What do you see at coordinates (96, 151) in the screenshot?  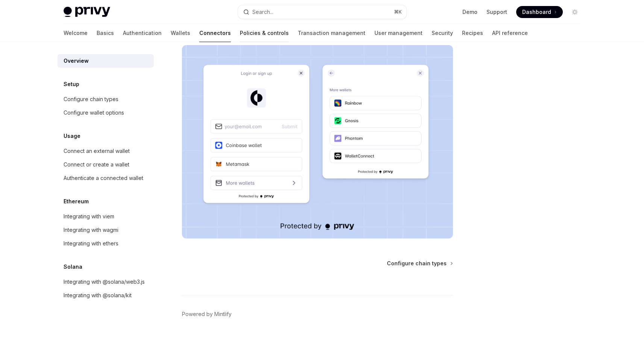 I see `div: Connect an external wallet` at bounding box center [96, 151].